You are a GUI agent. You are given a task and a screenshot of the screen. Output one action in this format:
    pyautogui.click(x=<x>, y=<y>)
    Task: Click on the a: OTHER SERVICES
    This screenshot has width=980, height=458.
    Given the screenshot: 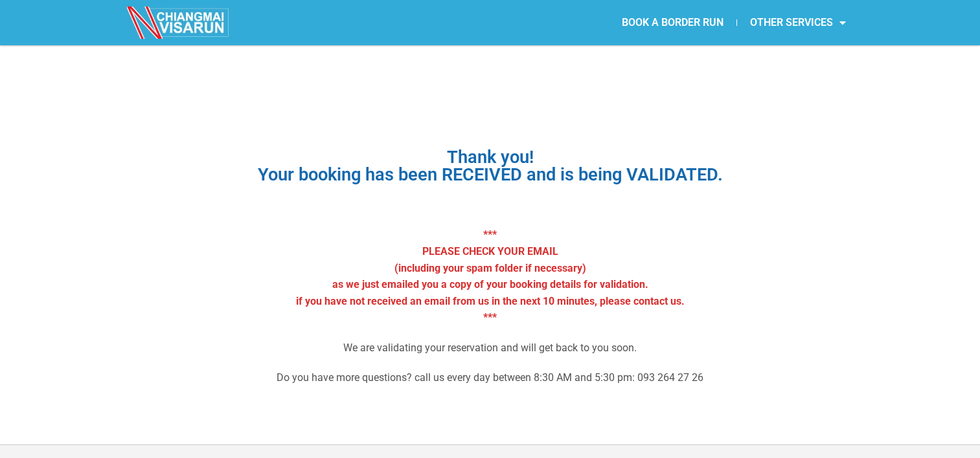 What is the action you would take?
    pyautogui.click(x=798, y=22)
    